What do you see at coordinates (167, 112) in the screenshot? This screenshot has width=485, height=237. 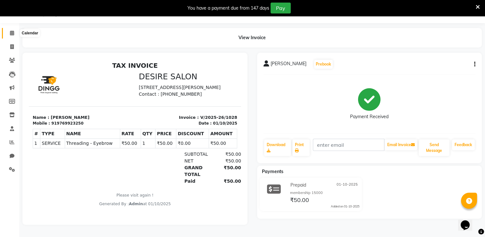 I see `div: GRAND TOTAL` at bounding box center [167, 112].